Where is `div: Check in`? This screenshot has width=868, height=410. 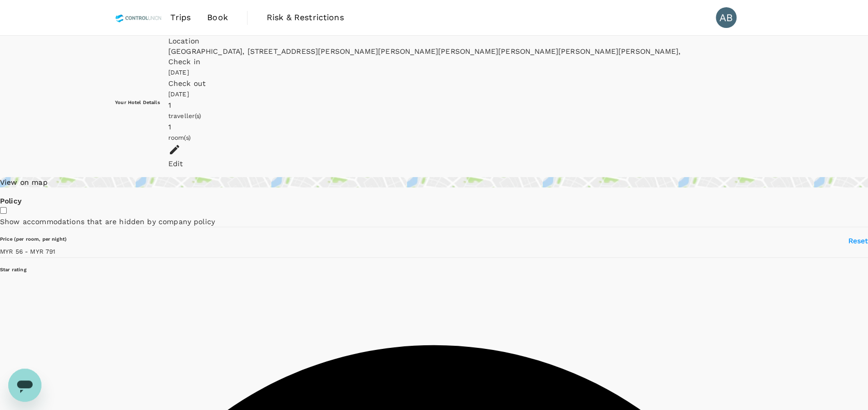
div: Check in is located at coordinates (461, 62).